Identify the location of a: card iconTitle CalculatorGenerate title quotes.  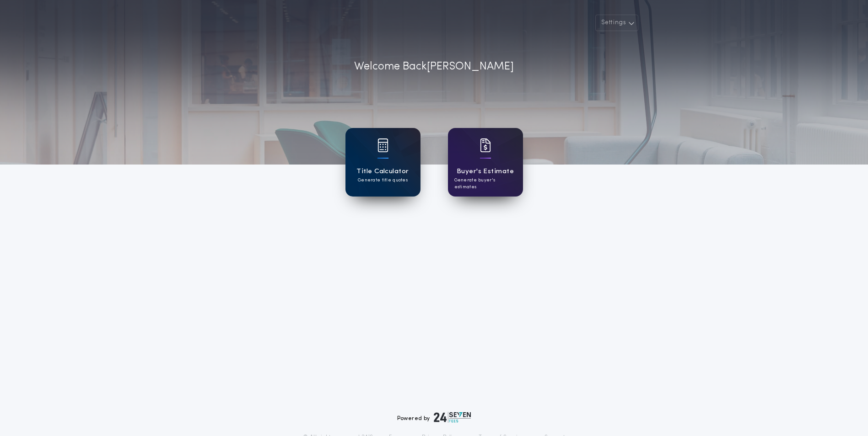
(383, 162).